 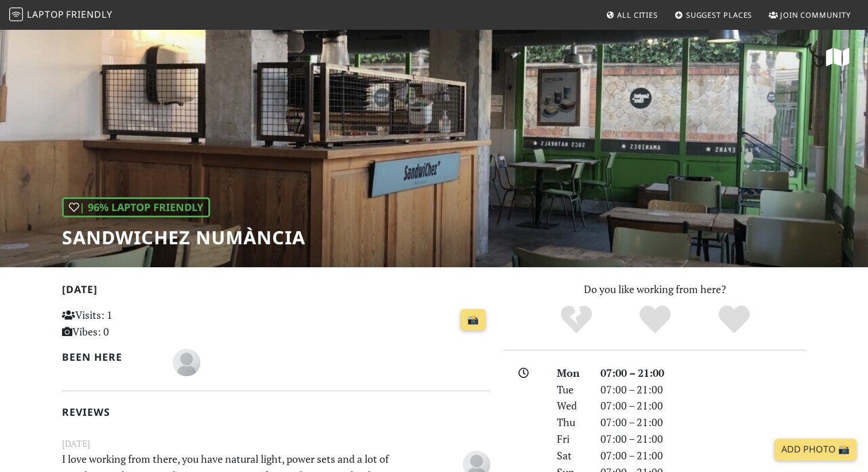 I want to click on a: Suggest Places, so click(x=713, y=15).